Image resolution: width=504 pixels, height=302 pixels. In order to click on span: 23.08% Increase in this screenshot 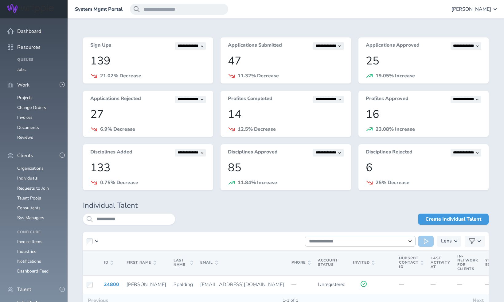, I will do `click(395, 129)`.